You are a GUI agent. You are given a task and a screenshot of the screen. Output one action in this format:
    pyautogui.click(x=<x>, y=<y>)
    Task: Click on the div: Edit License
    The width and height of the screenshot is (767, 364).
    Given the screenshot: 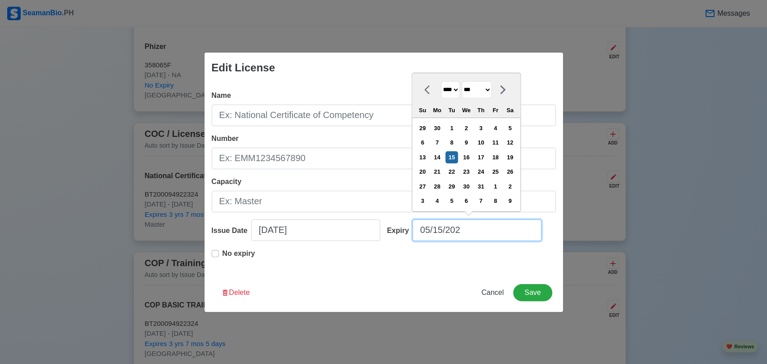 What is the action you would take?
    pyautogui.click(x=243, y=68)
    